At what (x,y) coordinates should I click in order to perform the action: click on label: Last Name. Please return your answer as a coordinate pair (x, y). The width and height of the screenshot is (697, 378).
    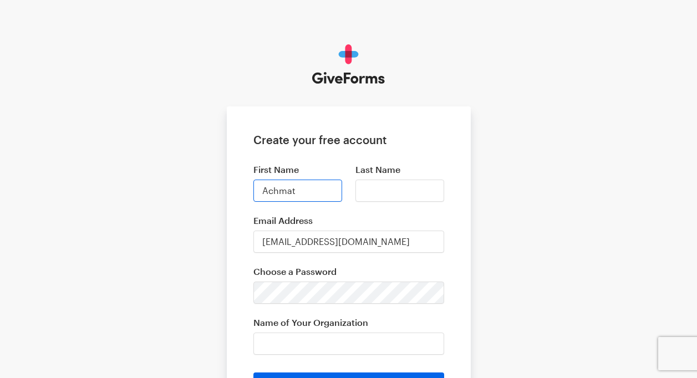
    Looking at the image, I should click on (400, 170).